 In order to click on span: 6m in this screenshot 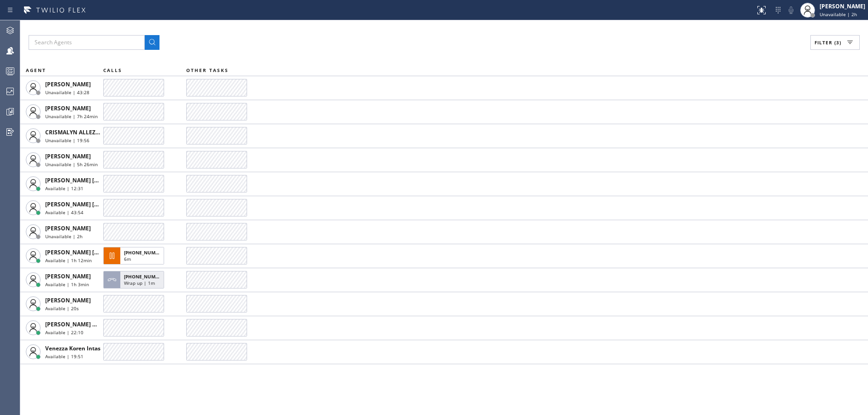, I will do `click(127, 258)`.